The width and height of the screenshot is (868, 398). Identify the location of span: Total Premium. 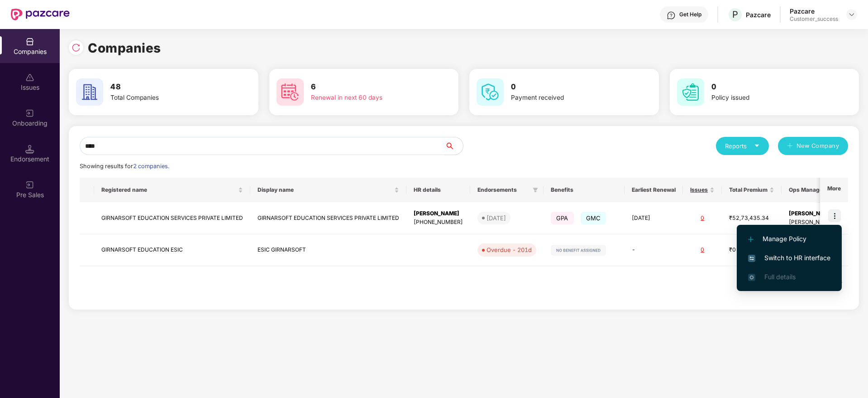
(749, 190).